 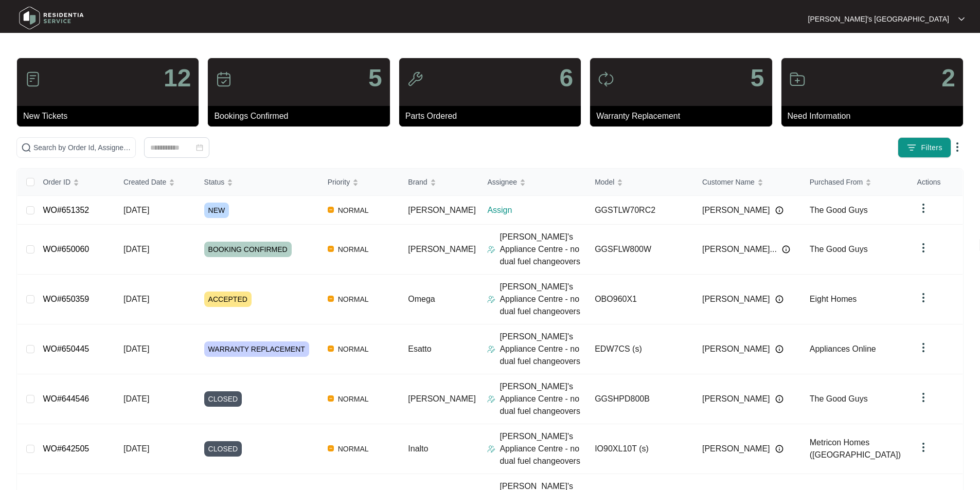 What do you see at coordinates (855, 182) in the screenshot?
I see `th: Purchased From` at bounding box center [855, 182].